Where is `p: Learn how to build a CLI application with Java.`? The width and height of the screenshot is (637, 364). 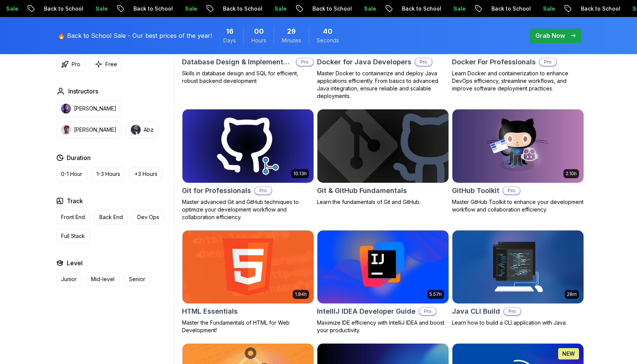 p: Learn how to build a CLI application with Java. is located at coordinates (518, 323).